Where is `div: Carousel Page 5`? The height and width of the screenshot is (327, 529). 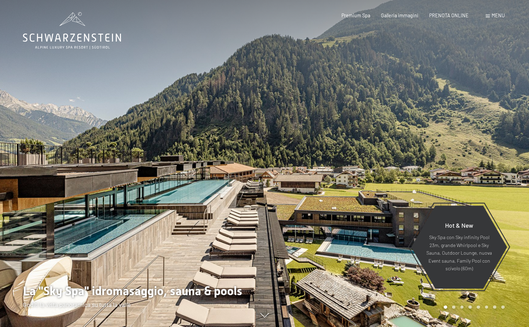
div: Carousel Page 5 is located at coordinates (478, 308).